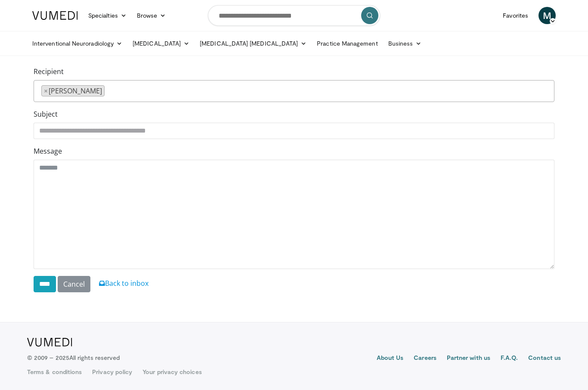  Describe the element at coordinates (468, 358) in the screenshot. I see `a: Partner with us` at that location.